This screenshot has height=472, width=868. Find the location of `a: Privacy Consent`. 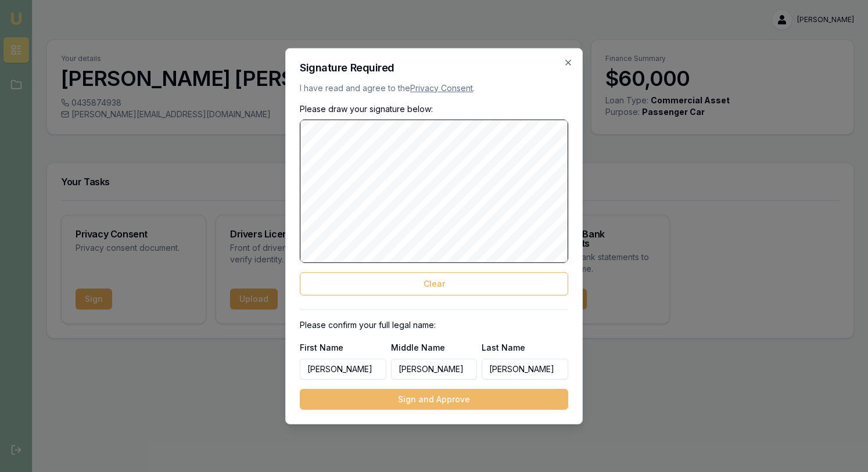

a: Privacy Consent is located at coordinates (441, 87).